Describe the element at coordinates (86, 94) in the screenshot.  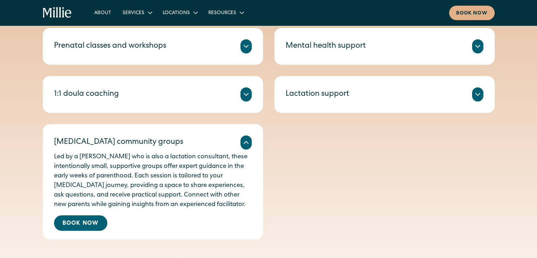
I see `div: 1:1 doula coaching` at that location.